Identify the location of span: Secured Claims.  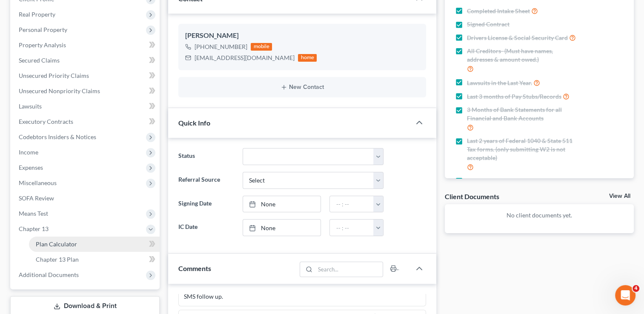
(39, 60).